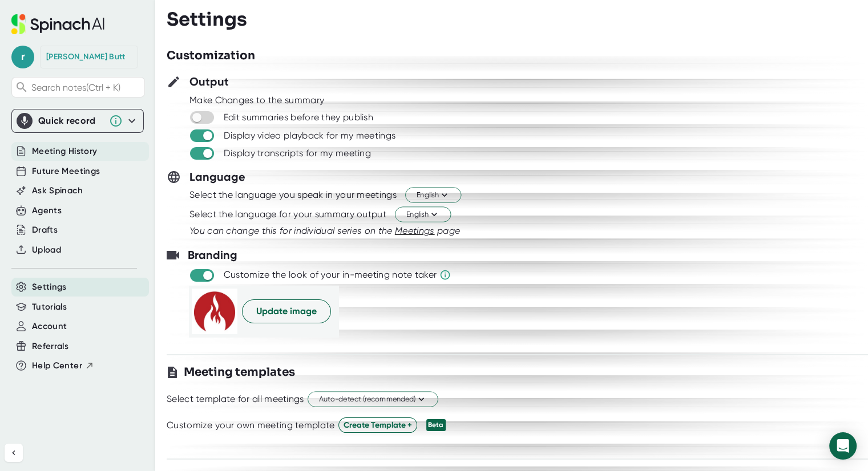 The width and height of the screenshot is (868, 471). I want to click on button: Drafts, so click(44, 229).